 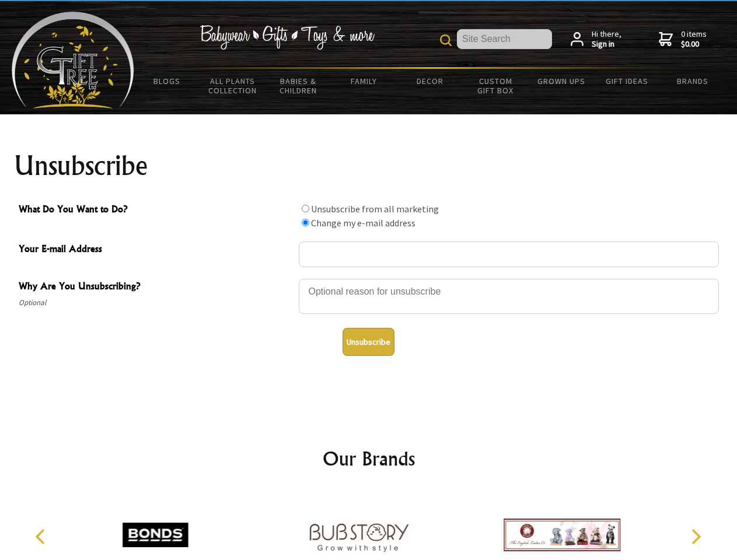 I want to click on label: Unsubscribe from all marketing, so click(x=375, y=209).